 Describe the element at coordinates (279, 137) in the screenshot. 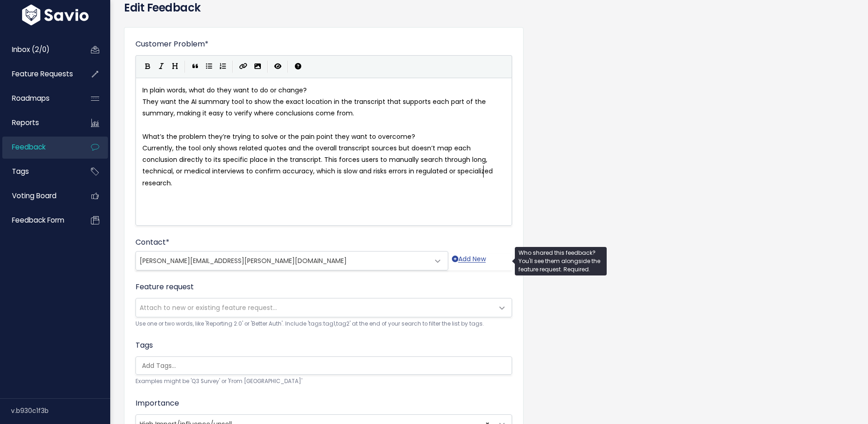

I see `span: What’s the problem they’re trying to solve or the pain point they want to overcome?` at that location.